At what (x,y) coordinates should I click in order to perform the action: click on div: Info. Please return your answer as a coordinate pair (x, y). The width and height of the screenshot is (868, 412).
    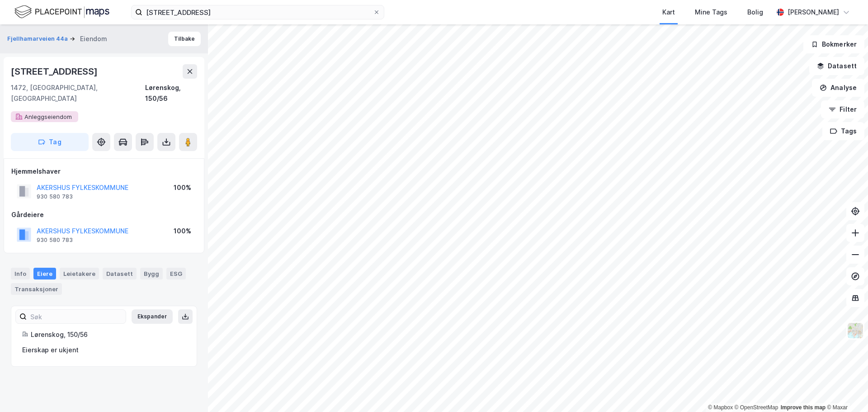
    Looking at the image, I should click on (20, 274).